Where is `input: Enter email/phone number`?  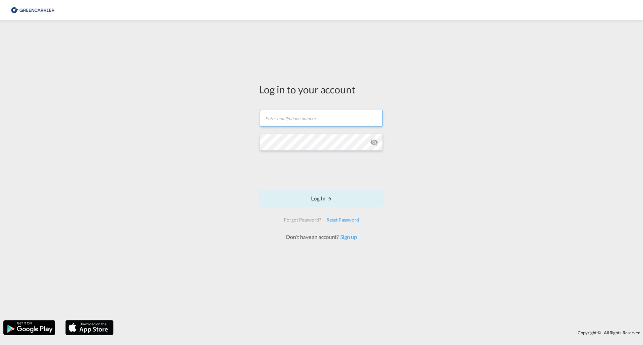
input: Enter email/phone number is located at coordinates (321, 118).